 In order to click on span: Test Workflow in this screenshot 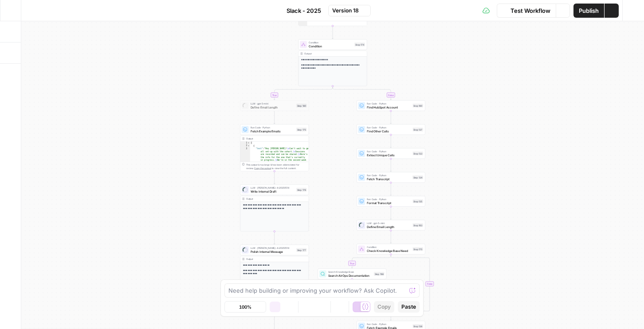, I will do `click(530, 11)`.